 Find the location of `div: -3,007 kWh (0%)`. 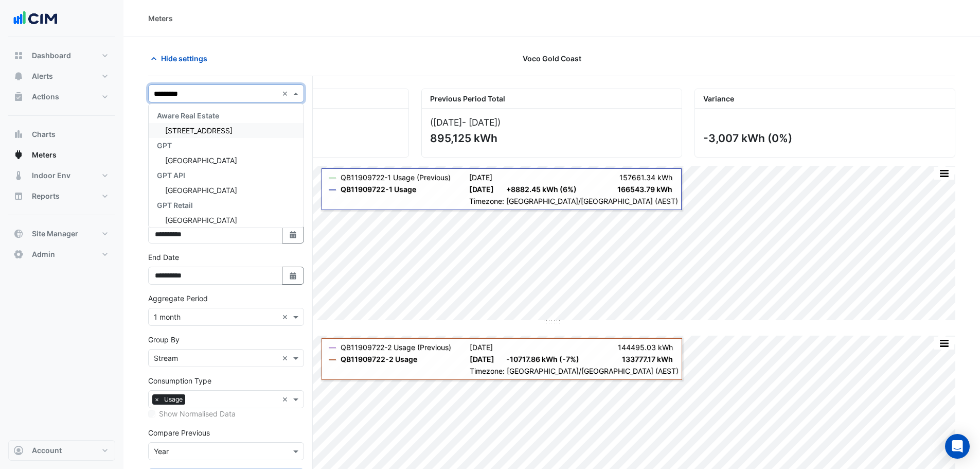

div: -3,007 kWh (0%) is located at coordinates (824, 138).